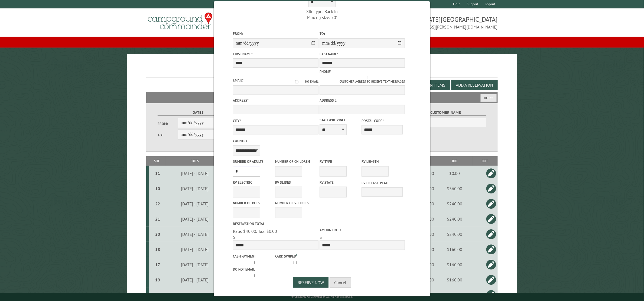 This screenshot has height=301, width=644. I want to click on div: 11, so click(158, 173).